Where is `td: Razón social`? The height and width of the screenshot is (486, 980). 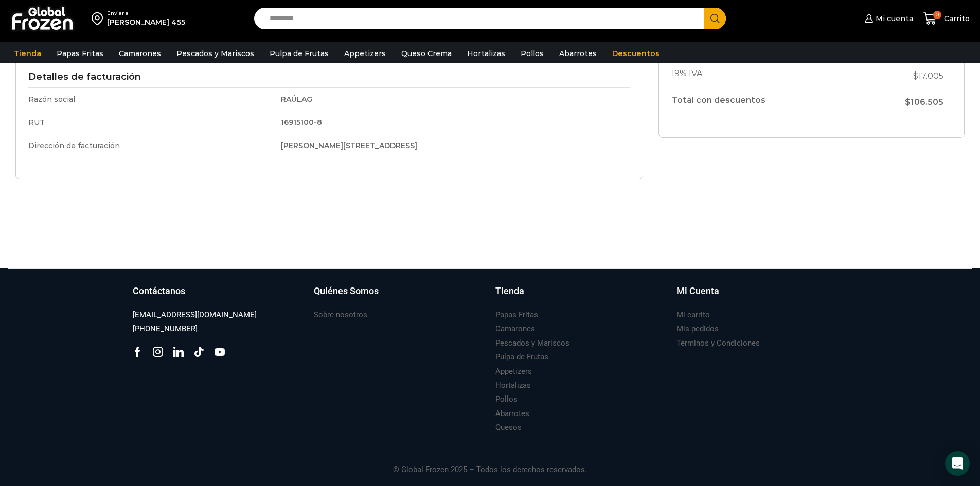
td: Razón social is located at coordinates (151, 99).